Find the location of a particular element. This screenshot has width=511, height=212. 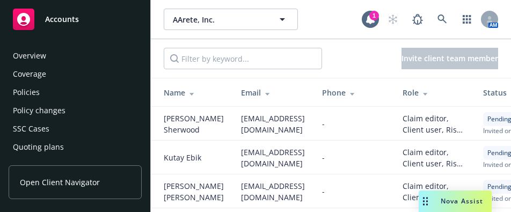

span: AArete, Inc. is located at coordinates (219, 19).